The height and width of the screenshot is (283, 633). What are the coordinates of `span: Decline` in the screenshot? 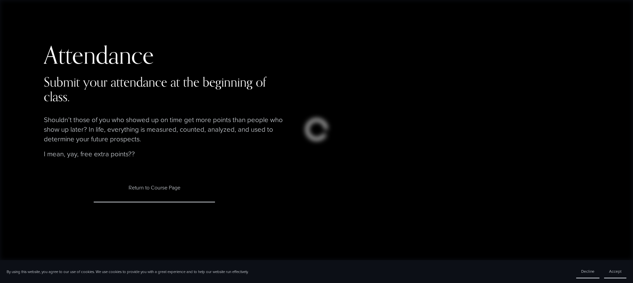 It's located at (588, 271).